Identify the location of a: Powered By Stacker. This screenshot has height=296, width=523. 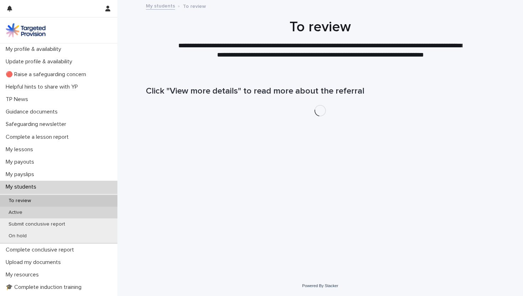
(320, 285).